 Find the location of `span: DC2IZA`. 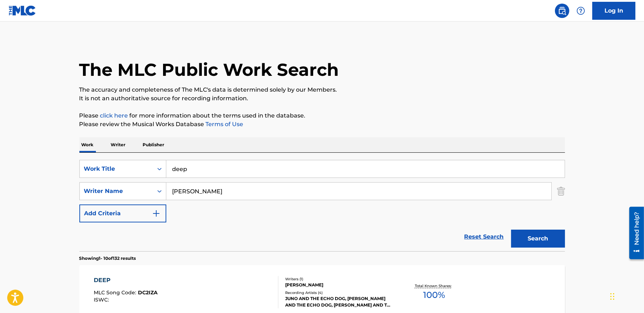

span: DC2IZA is located at coordinates (148, 293).